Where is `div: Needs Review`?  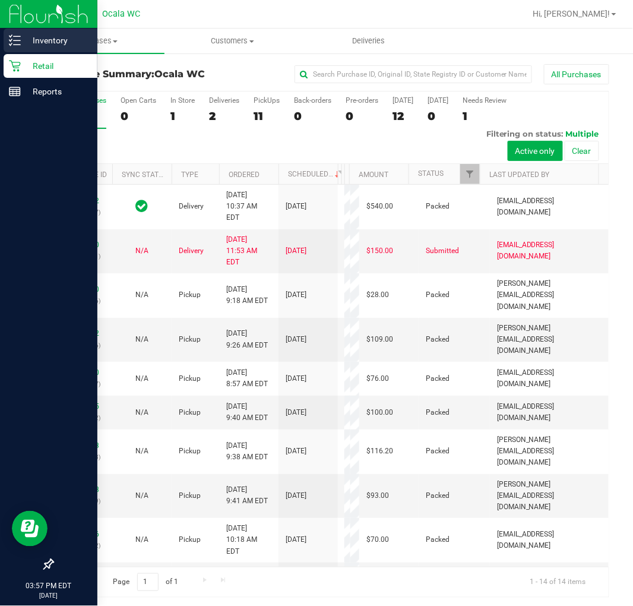 div: Needs Review is located at coordinates (485, 100).